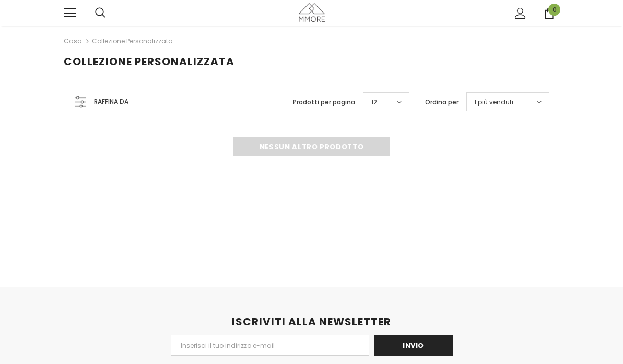 Image resolution: width=623 pixels, height=364 pixels. What do you see at coordinates (554, 10) in the screenshot?
I see `span: 0` at bounding box center [554, 10].